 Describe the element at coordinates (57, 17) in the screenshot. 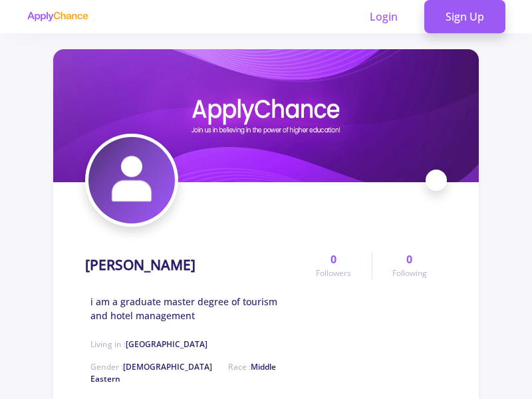

I see `img: applychance logo text only` at that location.